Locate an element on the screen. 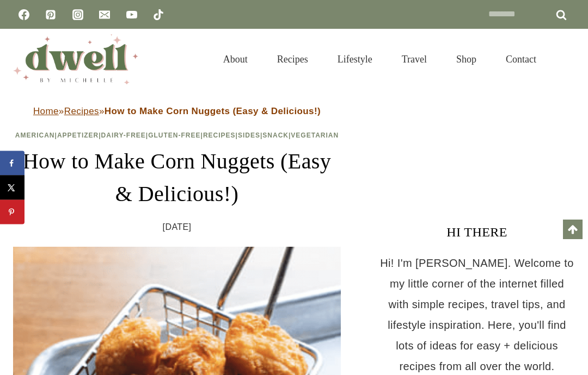 This screenshot has width=588, height=375. h3: HI THERE is located at coordinates (477, 232).